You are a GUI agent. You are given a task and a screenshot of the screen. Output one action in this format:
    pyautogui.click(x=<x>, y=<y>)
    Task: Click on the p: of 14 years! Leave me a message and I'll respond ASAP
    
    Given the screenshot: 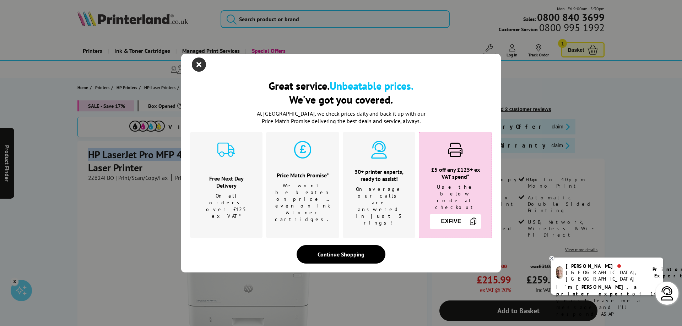 What is the action you would take?
    pyautogui.click(x=607, y=301)
    